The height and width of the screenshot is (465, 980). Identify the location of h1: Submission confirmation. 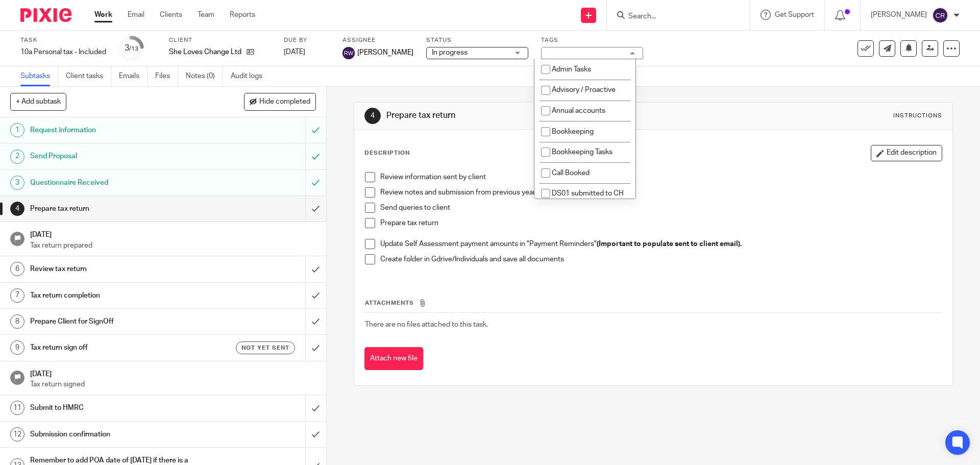
(118, 434).